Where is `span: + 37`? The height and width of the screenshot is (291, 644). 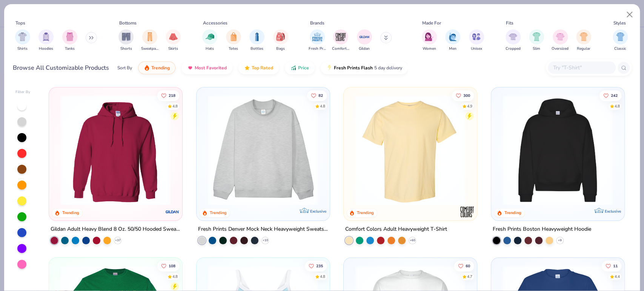 span: + 37 is located at coordinates (118, 240).